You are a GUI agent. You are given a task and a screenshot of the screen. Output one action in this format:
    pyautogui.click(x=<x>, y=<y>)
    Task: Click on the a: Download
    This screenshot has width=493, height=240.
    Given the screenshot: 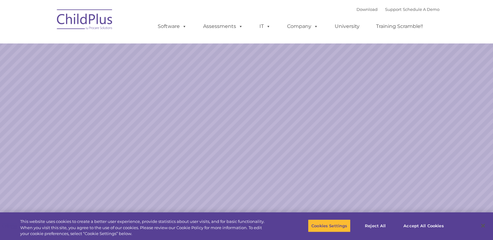 What is the action you would take?
    pyautogui.click(x=367, y=9)
    